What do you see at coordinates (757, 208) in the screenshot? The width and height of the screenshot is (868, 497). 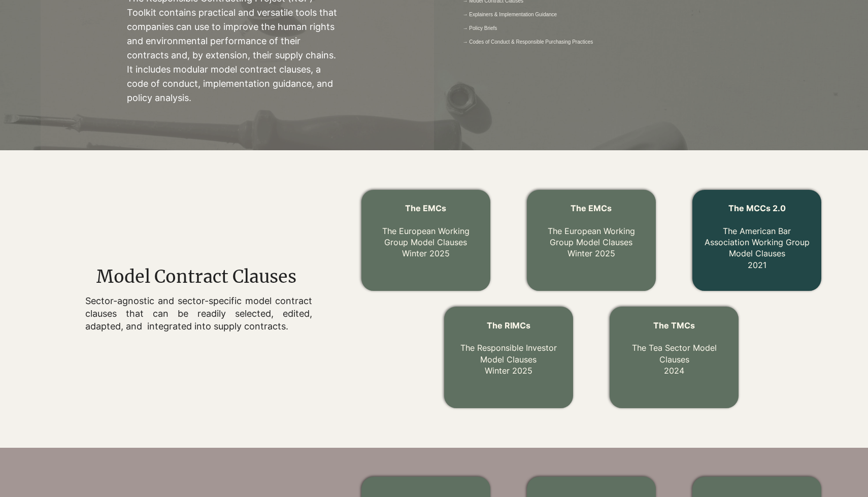 I see `span: The MCCs 2.0` at bounding box center [757, 208].